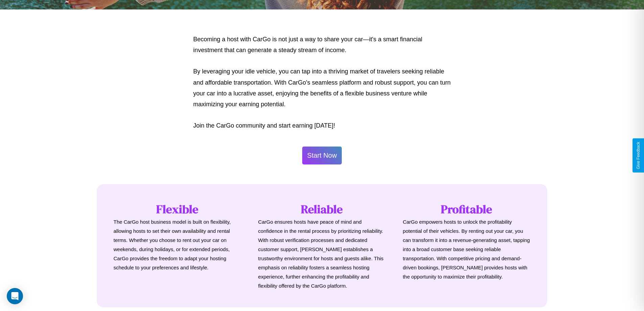 This screenshot has height=311, width=644. Describe the element at coordinates (178, 209) in the screenshot. I see `h1: Flexible` at that location.